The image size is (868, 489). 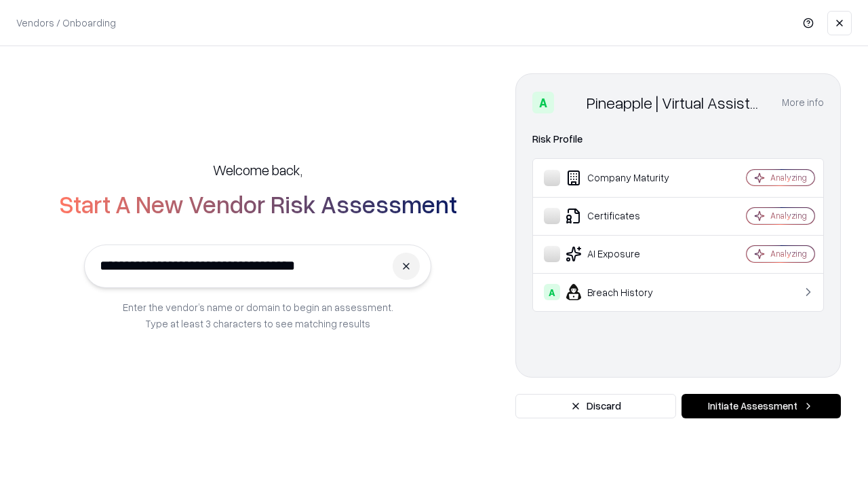 I want to click on img: Pineapple | Virtual Assistant Agency, so click(x=571, y=103).